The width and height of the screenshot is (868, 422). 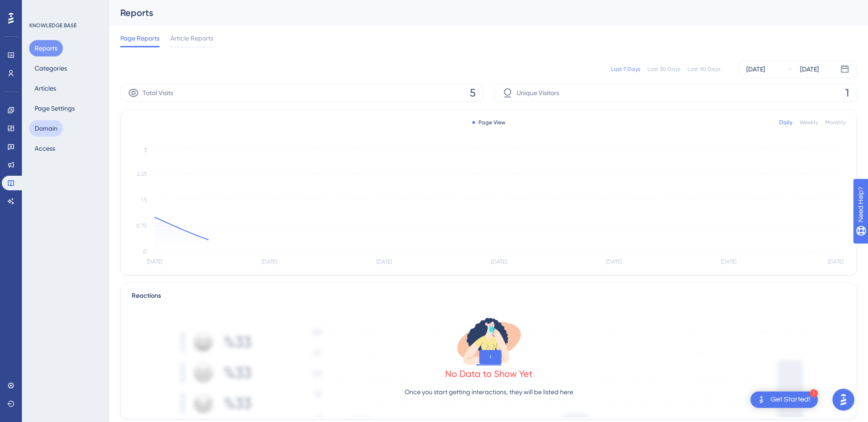 I want to click on div: Last 7 Days, so click(x=626, y=69).